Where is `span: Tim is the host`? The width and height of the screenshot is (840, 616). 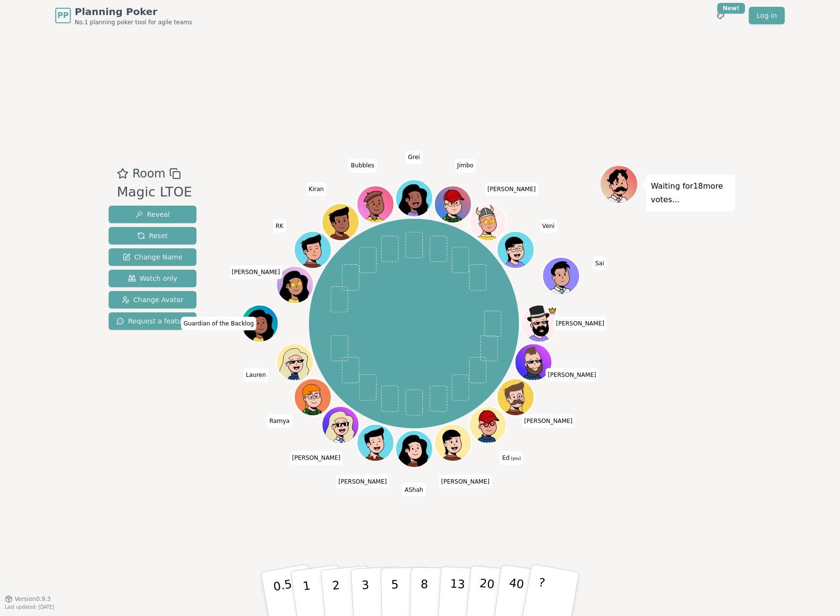 span: Tim is the host is located at coordinates (552, 311).